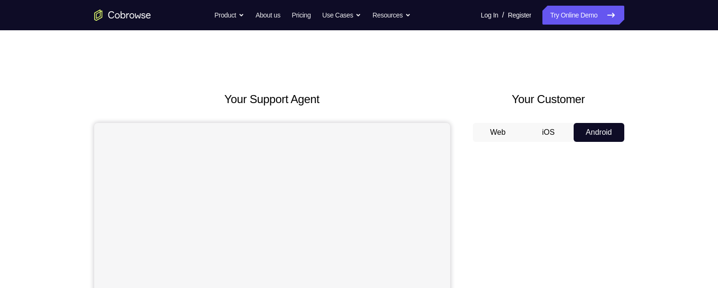 This screenshot has width=718, height=288. What do you see at coordinates (548, 133) in the screenshot?
I see `button: iOS` at bounding box center [548, 133].